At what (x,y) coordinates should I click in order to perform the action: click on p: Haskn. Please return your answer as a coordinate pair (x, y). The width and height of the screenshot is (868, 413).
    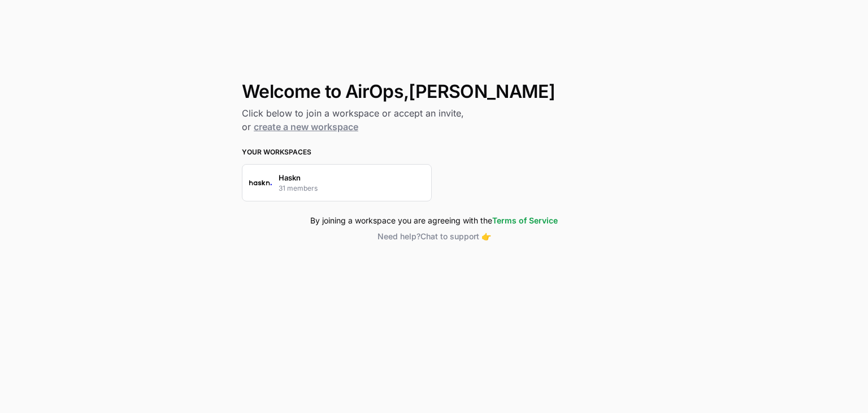
    Looking at the image, I should click on (289, 177).